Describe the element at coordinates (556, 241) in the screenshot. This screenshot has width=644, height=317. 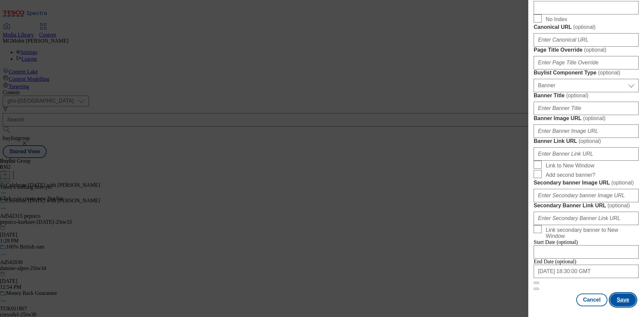
I see `span: Start Date (optional)` at that location.